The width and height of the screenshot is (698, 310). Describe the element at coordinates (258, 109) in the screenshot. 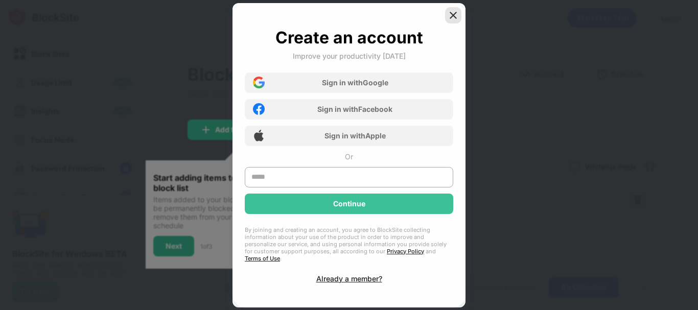

I see `img: facebook-icon.png` at that location.